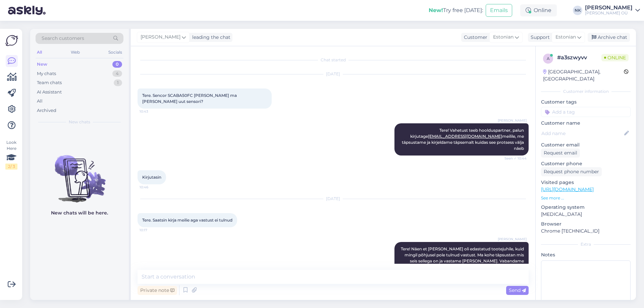  What do you see at coordinates (474, 37) in the screenshot?
I see `div: Customer` at bounding box center [474, 37].